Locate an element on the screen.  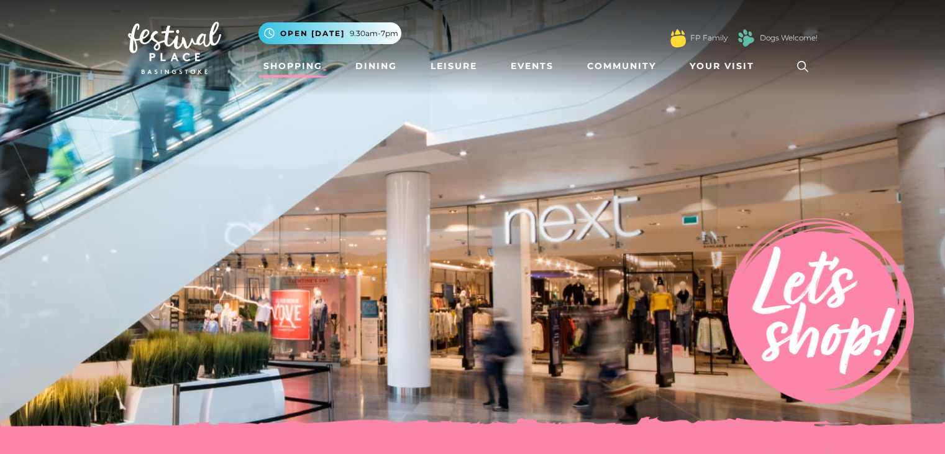
span: 9.30am-7pm is located at coordinates (374, 34).